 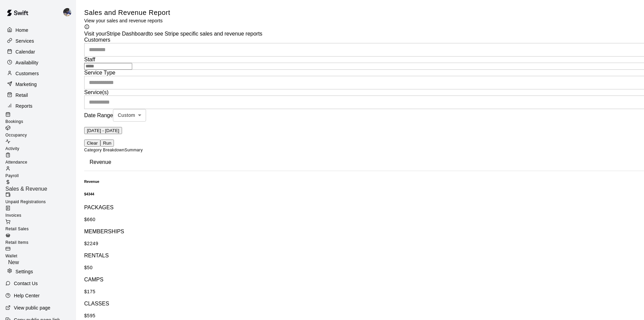 I want to click on p: Customers, so click(x=27, y=73).